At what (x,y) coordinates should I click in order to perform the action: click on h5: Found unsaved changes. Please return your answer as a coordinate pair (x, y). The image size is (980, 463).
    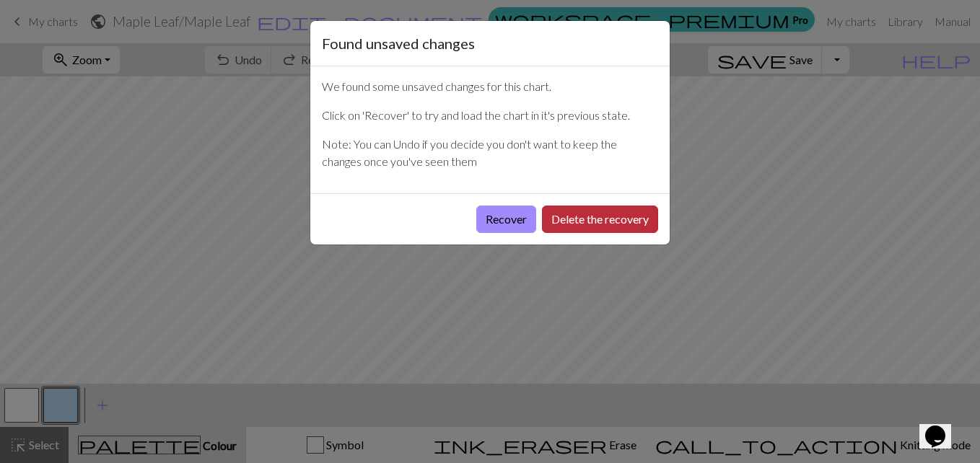
    Looking at the image, I should click on (399, 44).